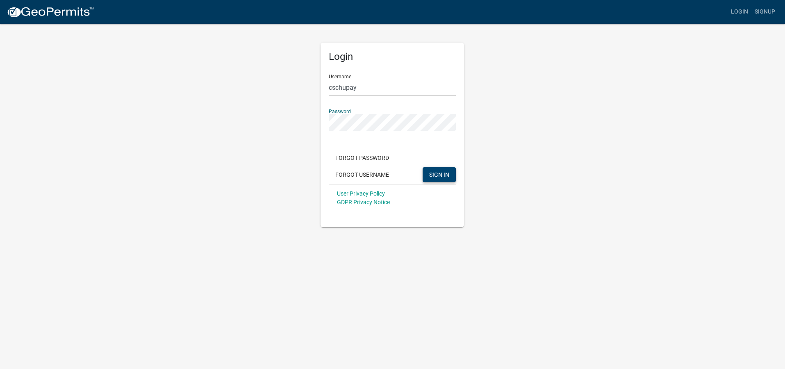 The image size is (785, 369). Describe the element at coordinates (362, 158) in the screenshot. I see `button: Forgot Password` at that location.